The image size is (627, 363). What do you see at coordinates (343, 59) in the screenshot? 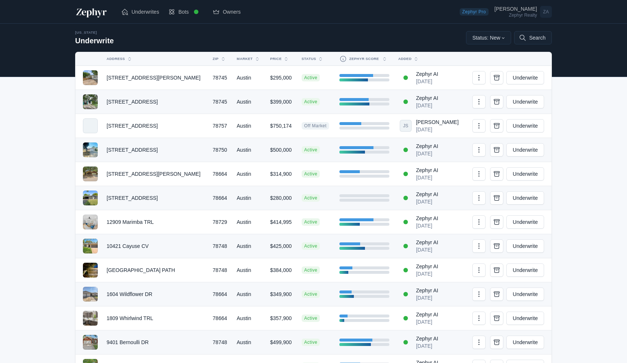
I see `svg: Zephyr Score` at bounding box center [343, 59].